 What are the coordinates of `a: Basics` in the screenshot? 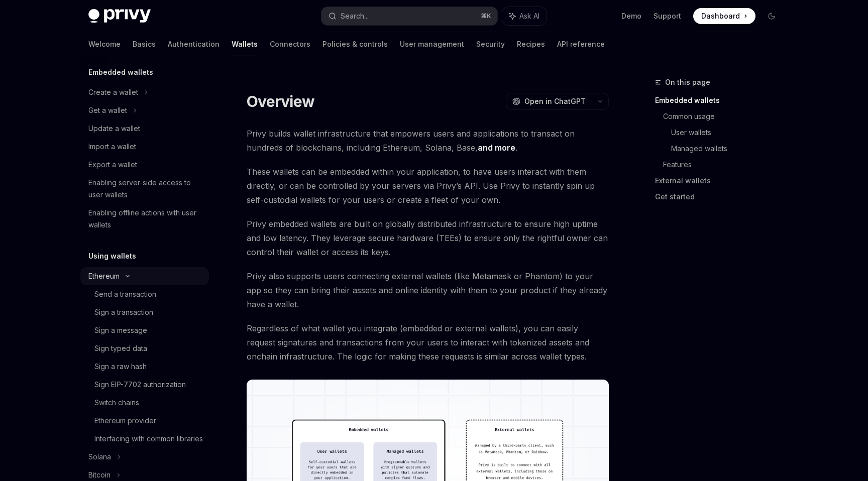 It's located at (144, 44).